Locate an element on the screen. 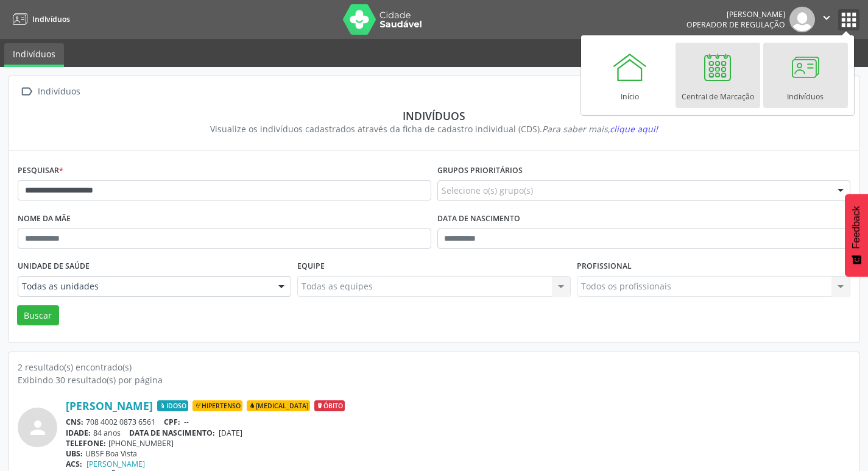 The height and width of the screenshot is (471, 868). a:  Indivíduos is located at coordinates (50, 91).